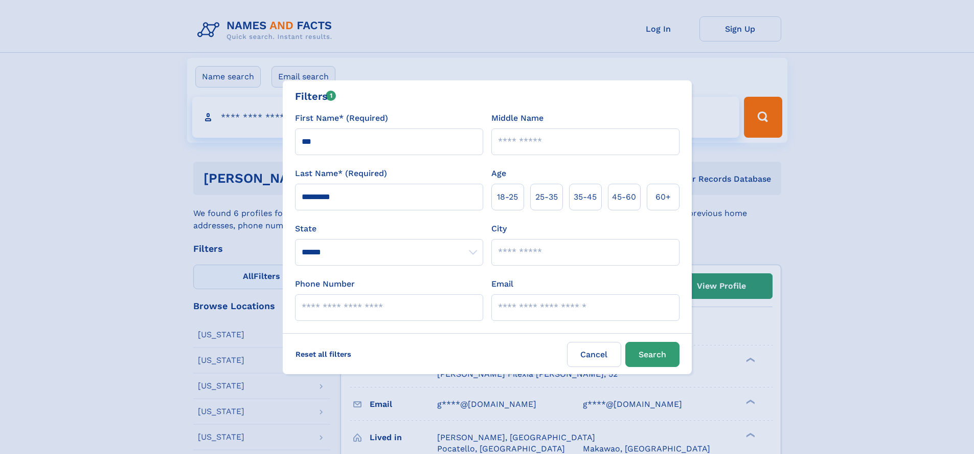 The width and height of the screenshot is (974, 454). What do you see at coordinates (585, 197) in the screenshot?
I see `span: 35‑45` at bounding box center [585, 197].